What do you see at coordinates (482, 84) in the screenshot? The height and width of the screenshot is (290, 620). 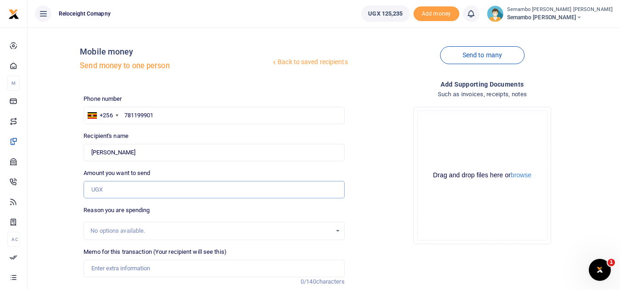 I see `h4: Add supporting Documents` at bounding box center [482, 84].